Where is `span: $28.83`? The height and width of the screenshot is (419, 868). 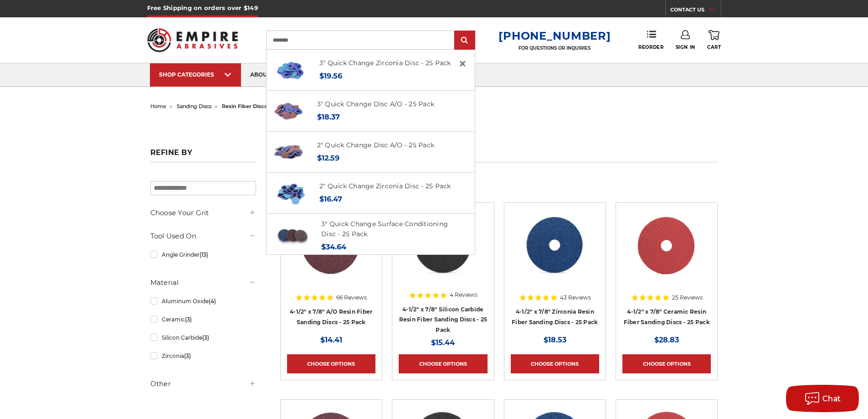 span: $28.83 is located at coordinates (666, 340).